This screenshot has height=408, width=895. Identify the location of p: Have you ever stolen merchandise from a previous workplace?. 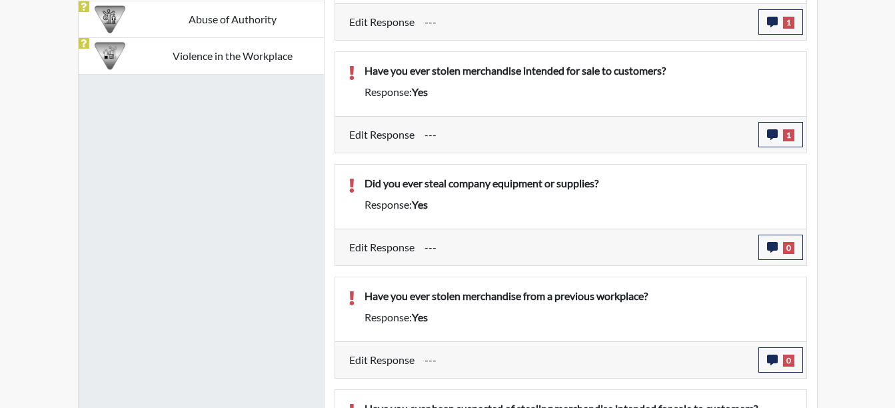
(578, 296).